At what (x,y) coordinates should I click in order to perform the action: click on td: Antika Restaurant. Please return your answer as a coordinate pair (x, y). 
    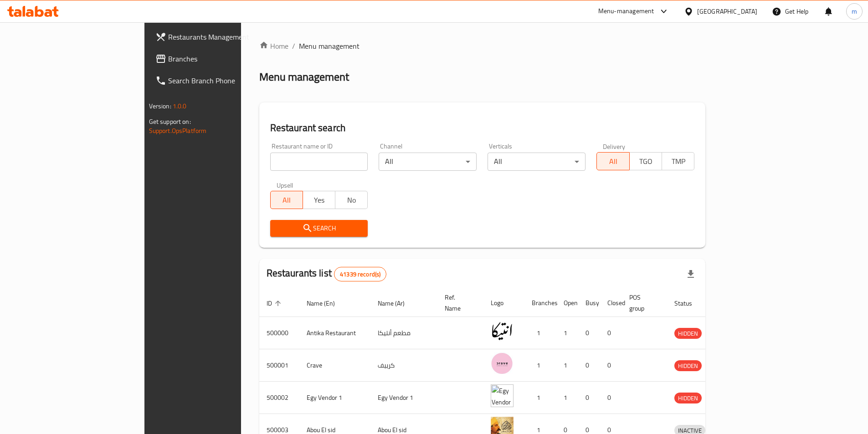
    Looking at the image, I should click on (335, 333).